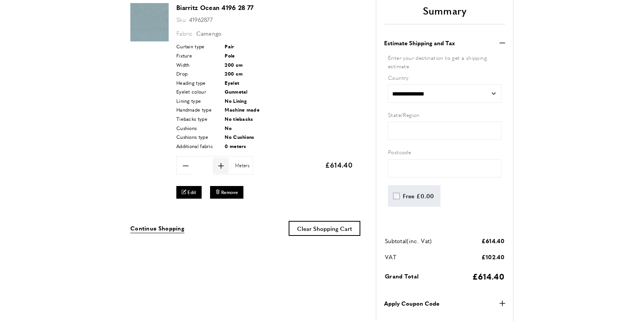 The height and width of the screenshot is (321, 644). Describe the element at coordinates (230, 192) in the screenshot. I see `span: Remove` at that location.